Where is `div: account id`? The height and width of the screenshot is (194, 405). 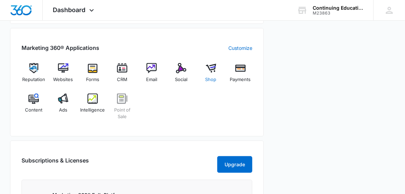
div: account id is located at coordinates (338, 13).